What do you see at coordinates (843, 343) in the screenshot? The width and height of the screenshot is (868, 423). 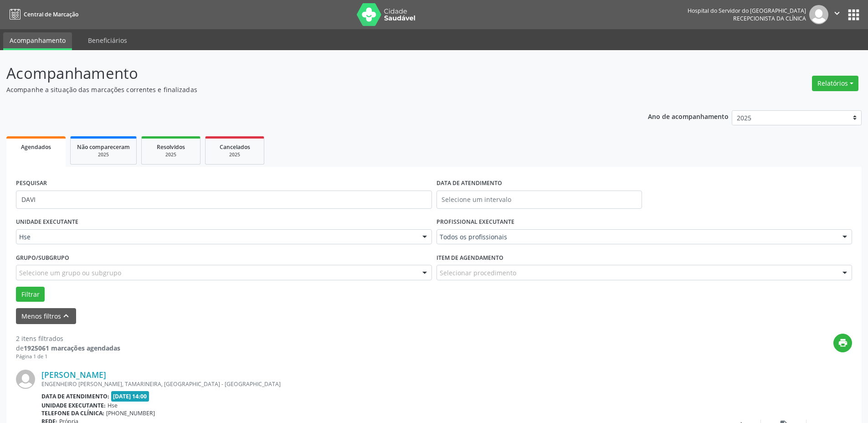 I see `i: print` at bounding box center [843, 343].